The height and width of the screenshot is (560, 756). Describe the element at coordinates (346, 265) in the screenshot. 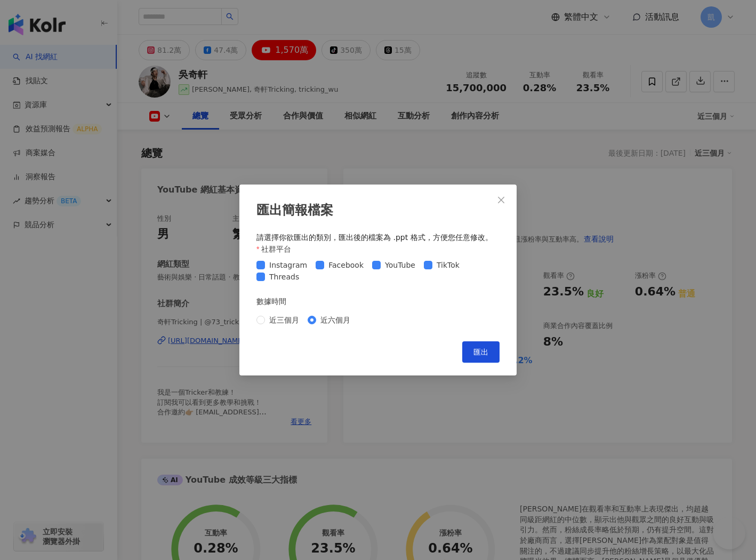

I see `span: Facebook` at that location.